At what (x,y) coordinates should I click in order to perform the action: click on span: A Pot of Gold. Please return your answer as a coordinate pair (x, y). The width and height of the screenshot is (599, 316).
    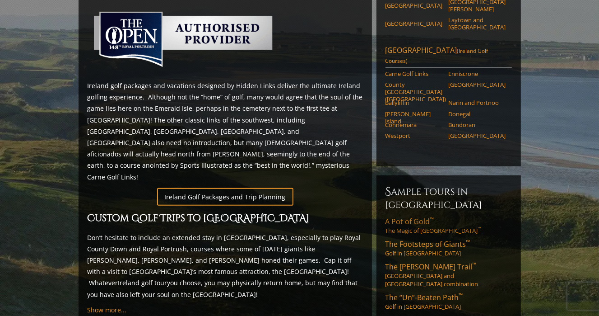
    Looking at the image, I should click on (410, 221).